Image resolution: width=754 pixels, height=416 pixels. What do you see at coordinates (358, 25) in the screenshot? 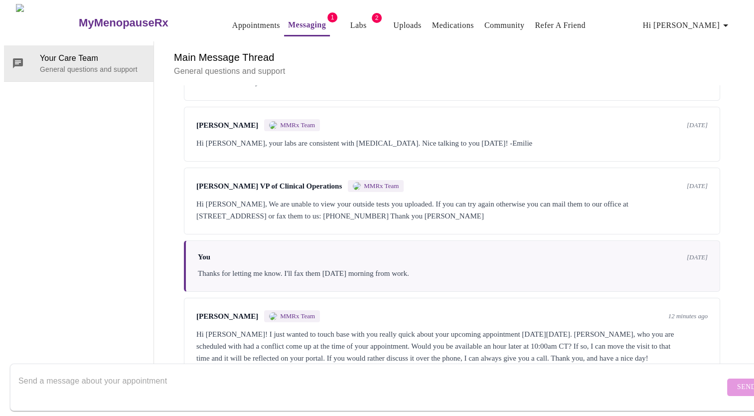
I see `a: Labs` at bounding box center [358, 25].